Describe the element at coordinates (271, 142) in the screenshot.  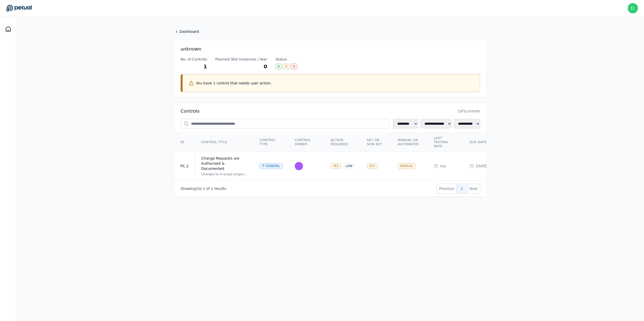
I see `th: Control Type` at that location.